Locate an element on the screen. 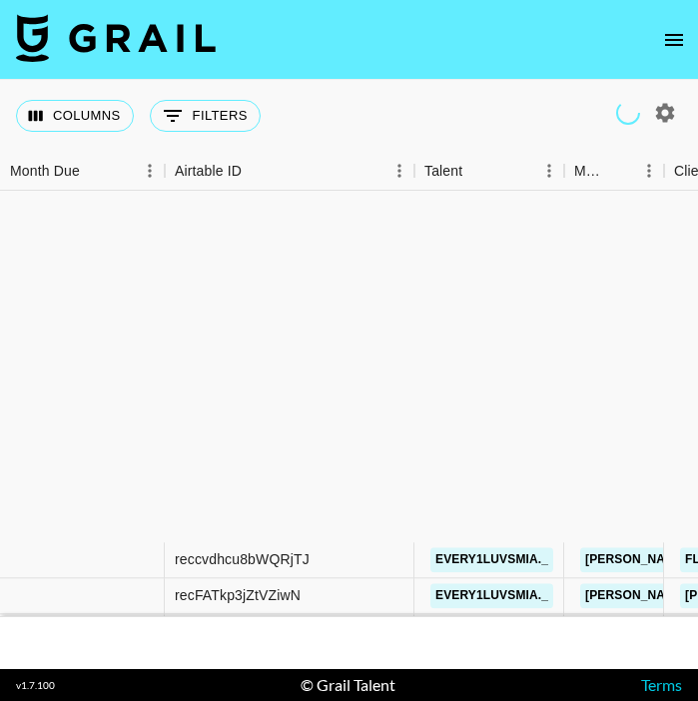  button: open drawer is located at coordinates (674, 40).